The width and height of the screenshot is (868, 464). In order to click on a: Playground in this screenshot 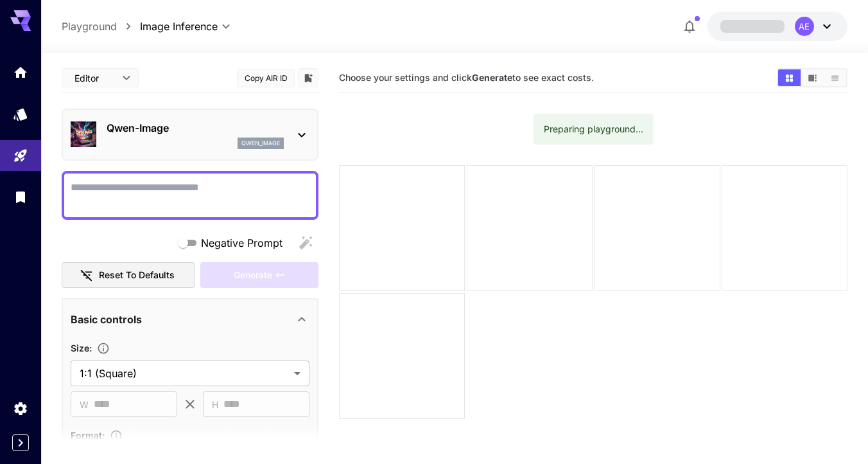, I will do `click(89, 26)`.